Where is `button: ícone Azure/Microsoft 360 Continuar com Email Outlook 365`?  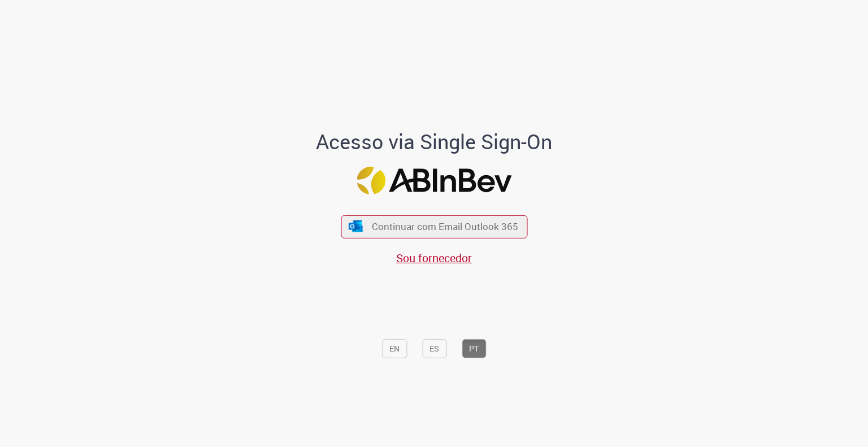
button: ícone Azure/Microsoft 360 Continuar com Email Outlook 365 is located at coordinates (434, 226).